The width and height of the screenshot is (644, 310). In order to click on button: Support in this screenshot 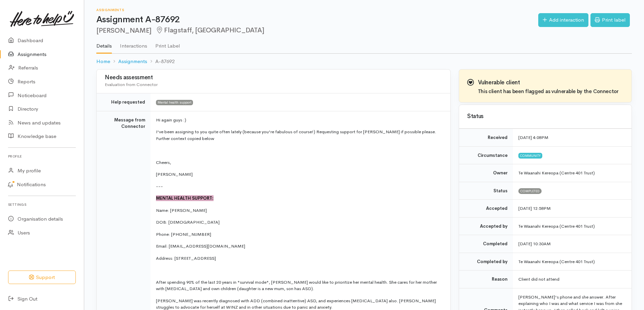, I will do `click(42, 277)`.